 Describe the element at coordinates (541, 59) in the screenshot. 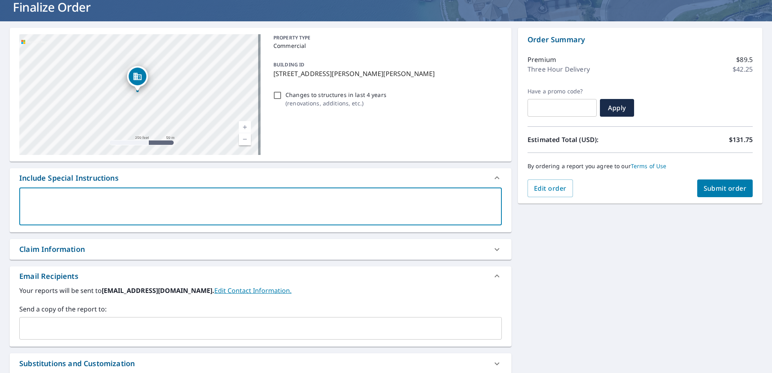

I see `p: Premium` at that location.